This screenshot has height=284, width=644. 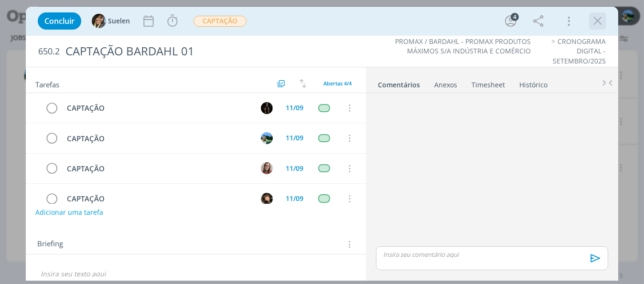 What do you see at coordinates (47, 83) in the screenshot?
I see `span: Tarefas` at bounding box center [47, 83].